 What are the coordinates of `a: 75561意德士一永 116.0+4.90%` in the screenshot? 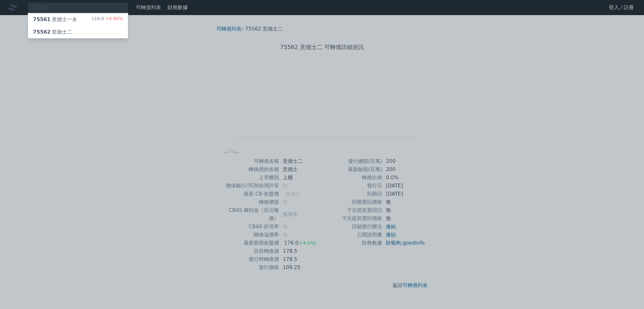 It's located at (78, 20).